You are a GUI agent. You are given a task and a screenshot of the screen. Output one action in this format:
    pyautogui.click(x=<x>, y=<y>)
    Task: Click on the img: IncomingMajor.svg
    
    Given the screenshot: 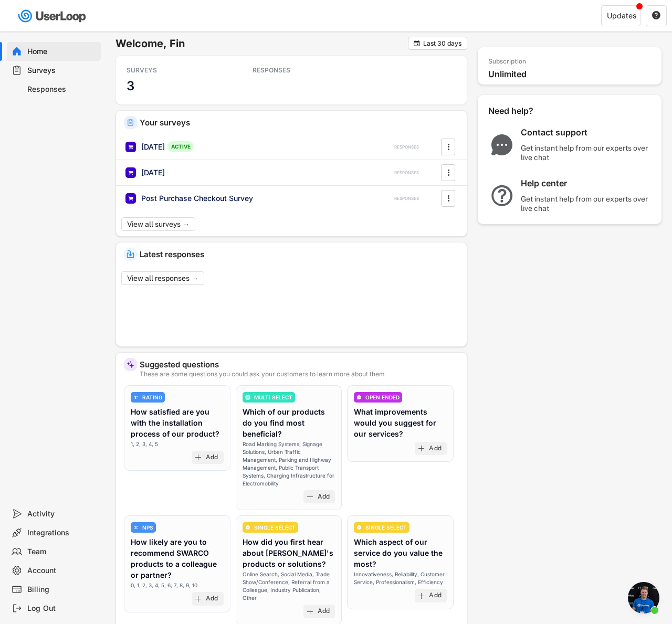 What is the action you would take?
    pyautogui.click(x=130, y=254)
    